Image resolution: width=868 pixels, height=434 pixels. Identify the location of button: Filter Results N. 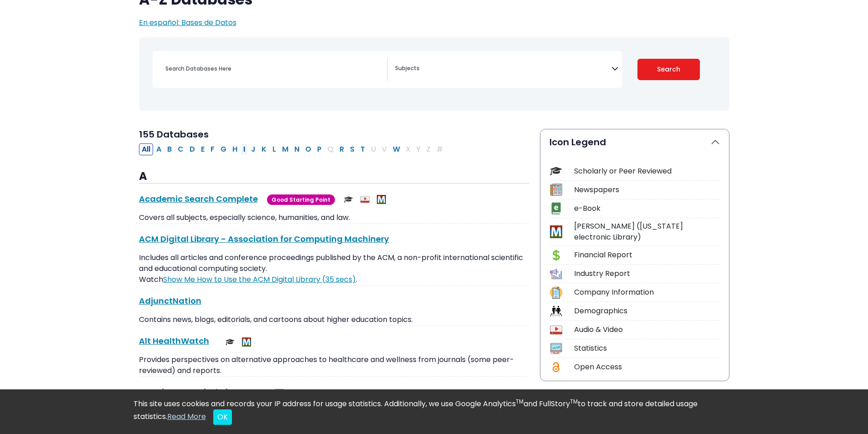
(297, 150).